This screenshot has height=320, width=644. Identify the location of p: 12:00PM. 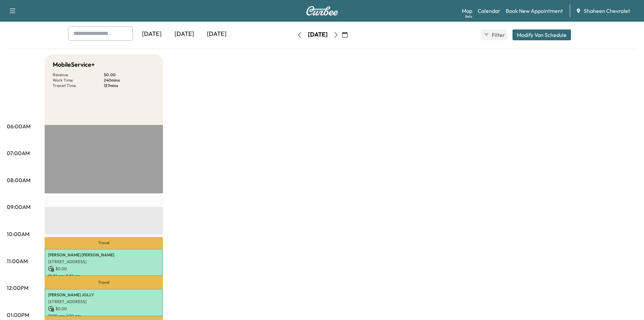
(17, 288).